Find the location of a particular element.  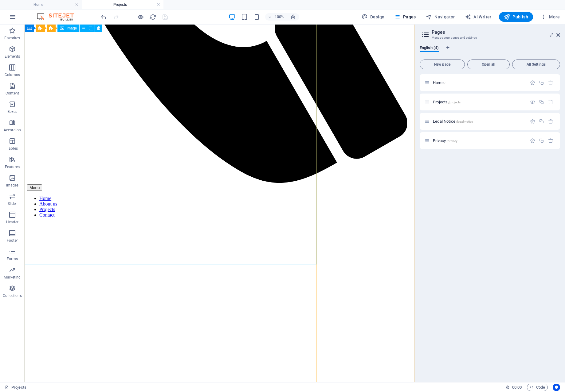

button: Navigator is located at coordinates (440, 17).